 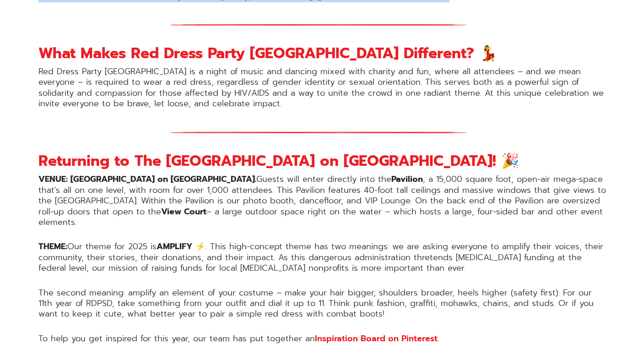 I want to click on strong: View Court, so click(x=183, y=212).